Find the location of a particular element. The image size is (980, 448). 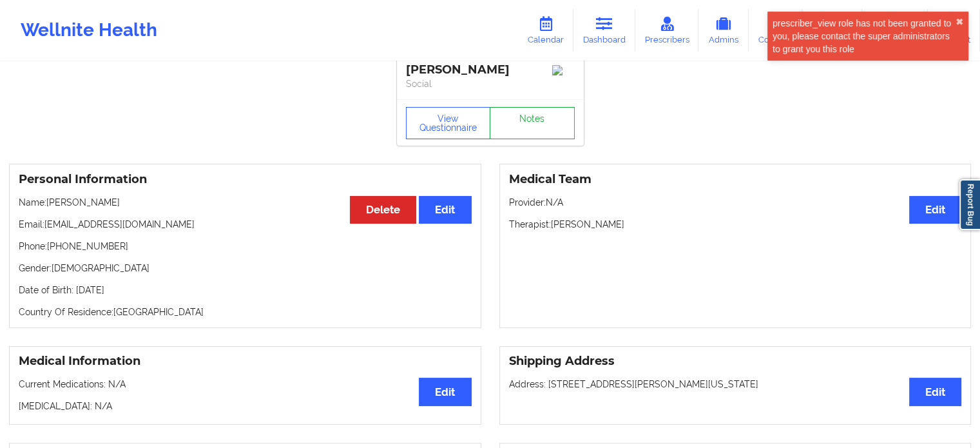

button: View Questionnaire is located at coordinates (449, 123).